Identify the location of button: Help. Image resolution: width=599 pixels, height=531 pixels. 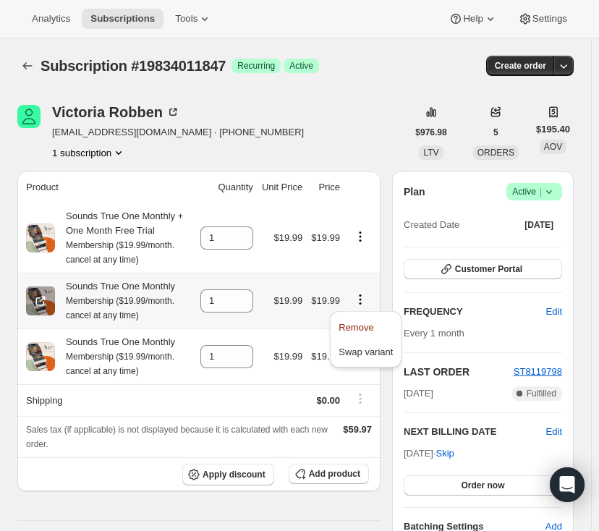
(473, 19).